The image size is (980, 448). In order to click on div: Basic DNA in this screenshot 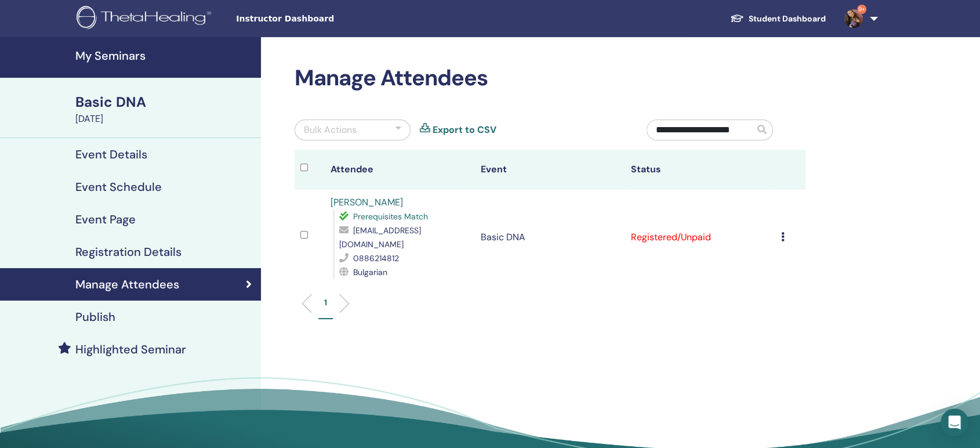, I will do `click(164, 102)`.